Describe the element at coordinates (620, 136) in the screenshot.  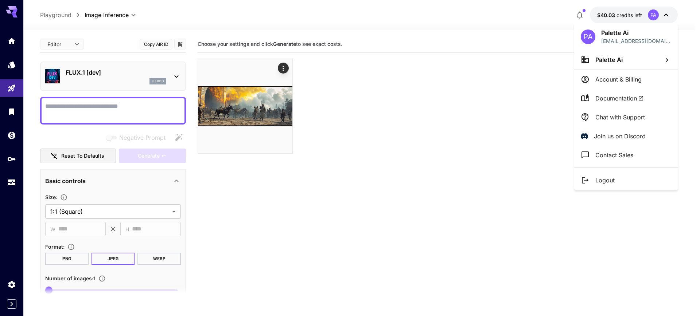
I see `p: Join us on Discord` at that location.